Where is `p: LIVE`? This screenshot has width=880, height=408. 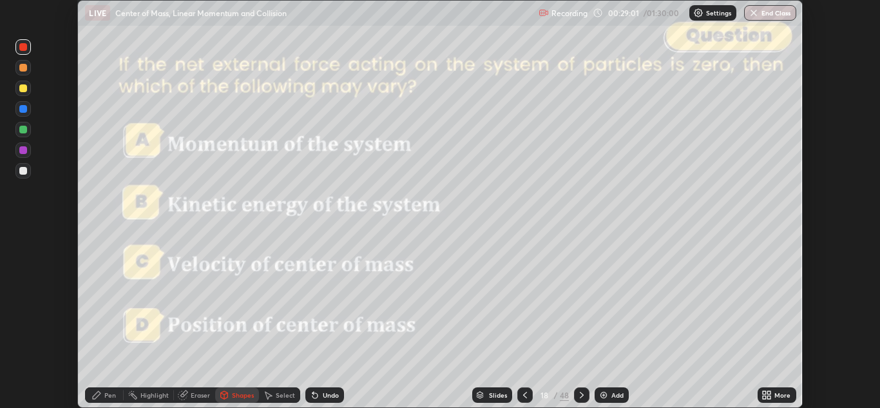
p: LIVE is located at coordinates (97, 13).